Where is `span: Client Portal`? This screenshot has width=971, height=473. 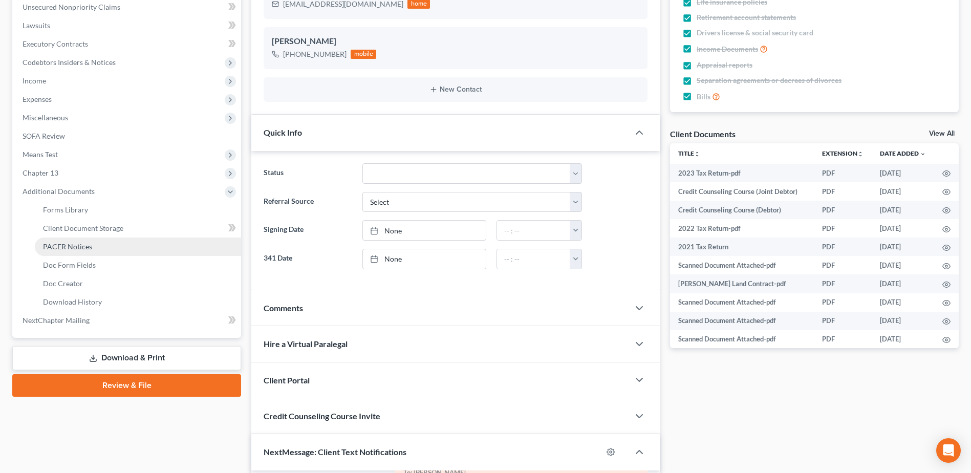 span: Client Portal is located at coordinates (287, 380).